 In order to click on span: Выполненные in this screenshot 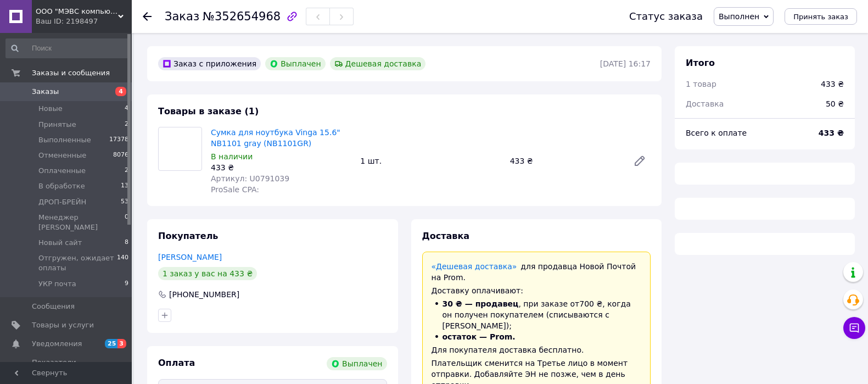, I will do `click(65, 140)`.